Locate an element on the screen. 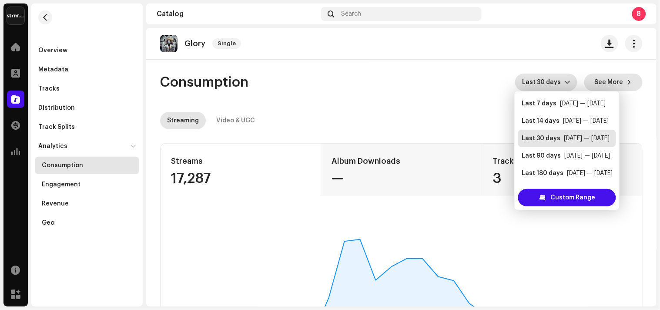  div: Metadata is located at coordinates (53, 70).